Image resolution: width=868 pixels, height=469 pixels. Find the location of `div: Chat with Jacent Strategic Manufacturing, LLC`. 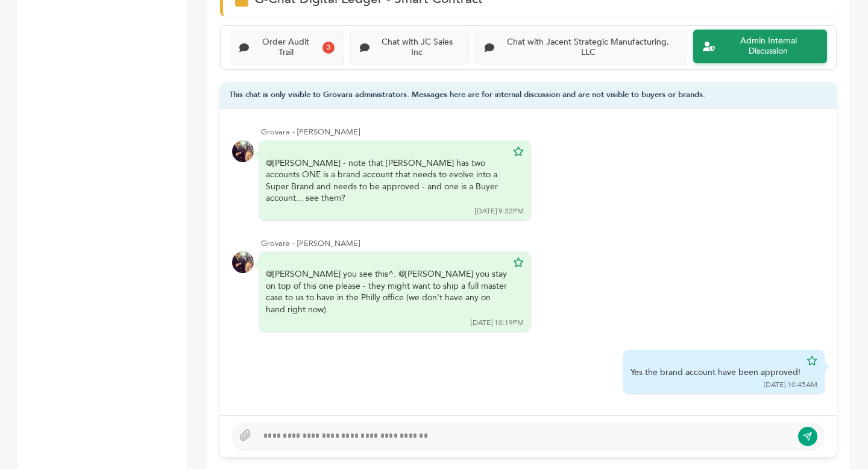

div: Chat with Jacent Strategic Manufacturing, LLC is located at coordinates (588, 48).